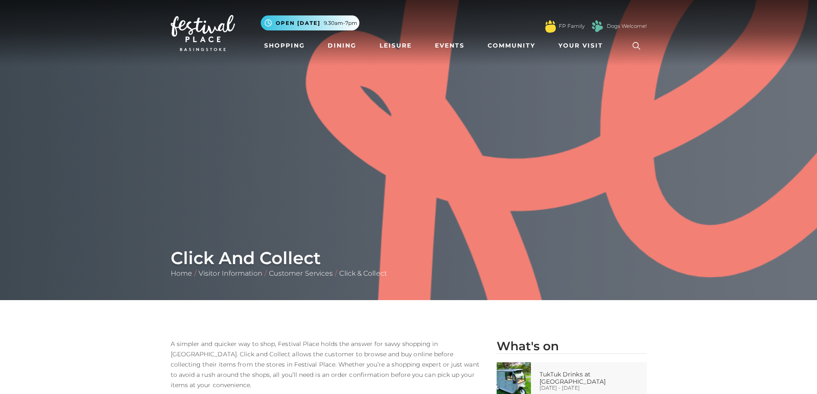 This screenshot has height=394, width=817. Describe the element at coordinates (572, 26) in the screenshot. I see `a: FP Family` at that location.